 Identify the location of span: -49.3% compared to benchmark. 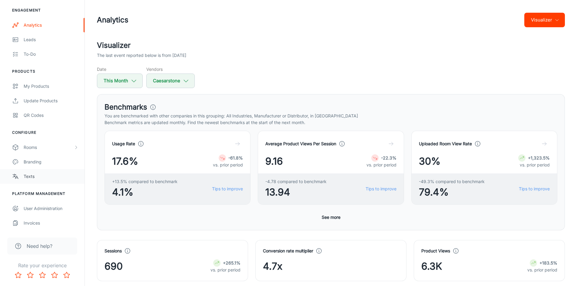
(452, 182).